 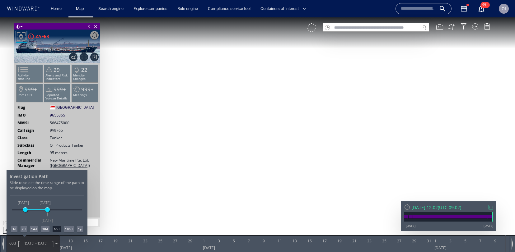 I want to click on a: Explore companies, so click(x=150, y=9).